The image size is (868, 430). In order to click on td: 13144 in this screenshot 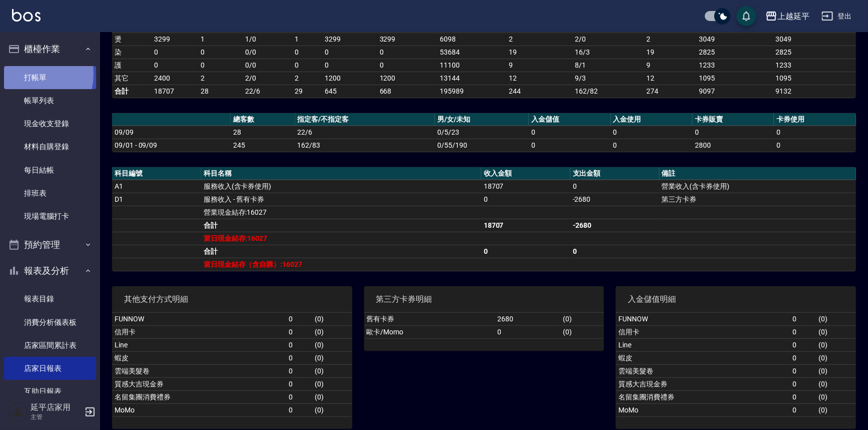, I will do `click(472, 78)`.